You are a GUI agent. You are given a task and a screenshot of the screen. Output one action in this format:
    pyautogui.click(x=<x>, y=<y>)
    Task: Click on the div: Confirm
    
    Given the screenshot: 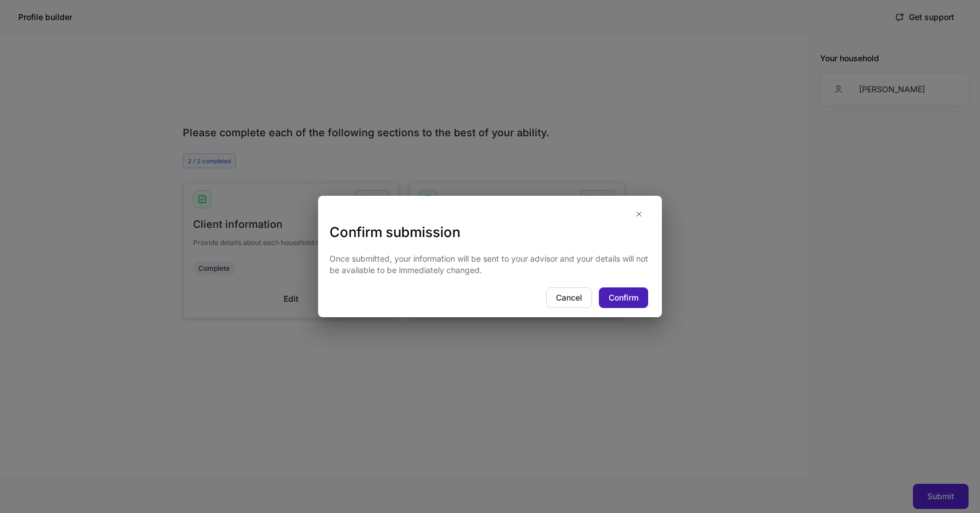 What is the action you would take?
    pyautogui.click(x=623, y=298)
    